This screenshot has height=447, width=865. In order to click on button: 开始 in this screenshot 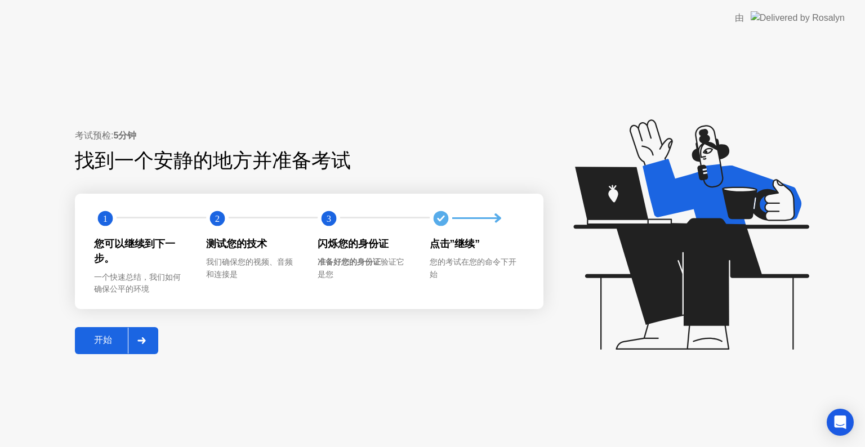, I will do `click(117, 341)`.